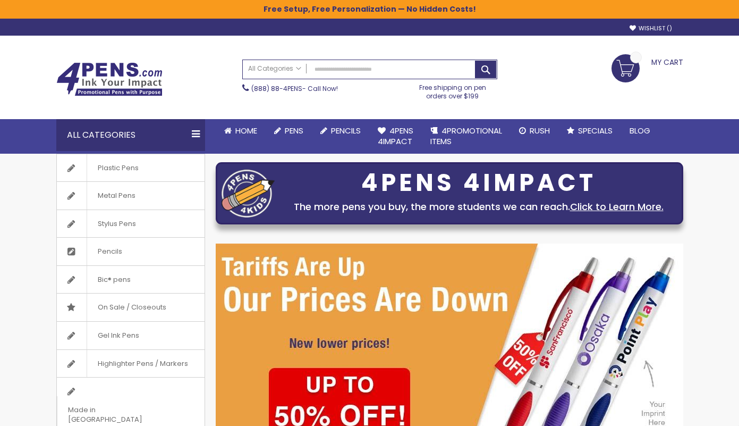  I want to click on a: 4PROMOTIONALITEMS, so click(466, 136).